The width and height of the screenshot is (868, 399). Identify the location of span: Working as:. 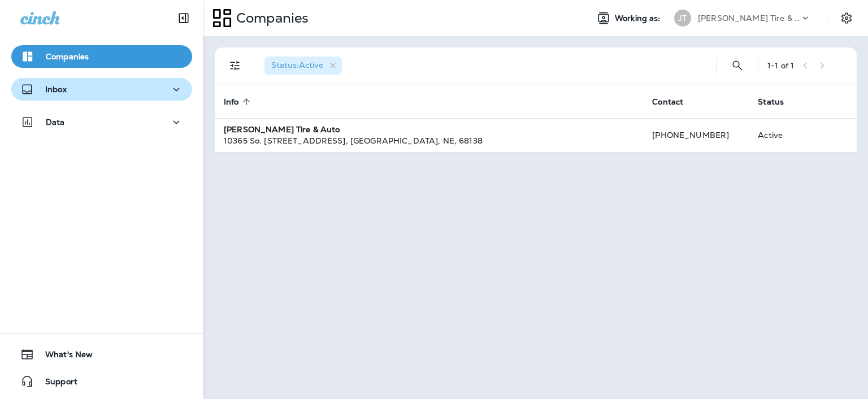
(639, 18).